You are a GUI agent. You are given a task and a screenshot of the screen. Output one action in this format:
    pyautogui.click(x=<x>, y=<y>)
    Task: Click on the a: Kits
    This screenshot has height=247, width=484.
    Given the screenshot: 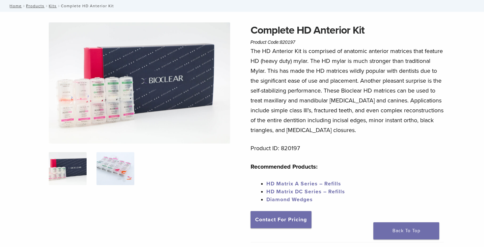 What is the action you would take?
    pyautogui.click(x=53, y=6)
    